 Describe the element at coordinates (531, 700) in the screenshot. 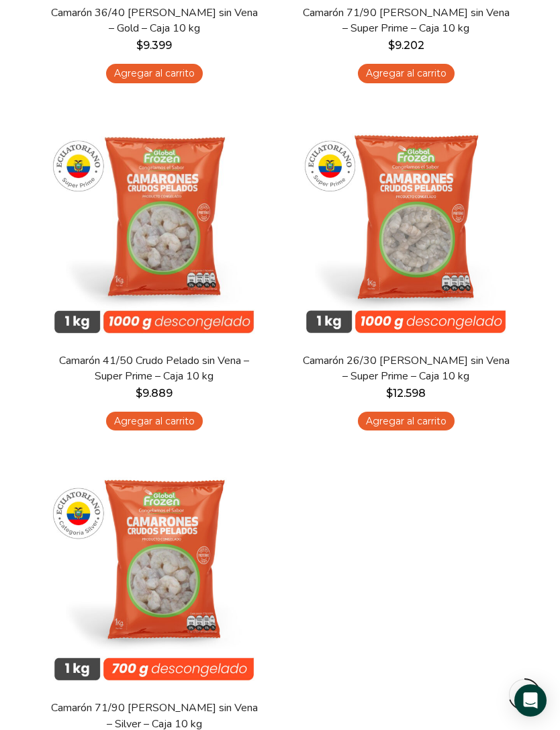

I see `div: Open Intercom Messenger` at that location.